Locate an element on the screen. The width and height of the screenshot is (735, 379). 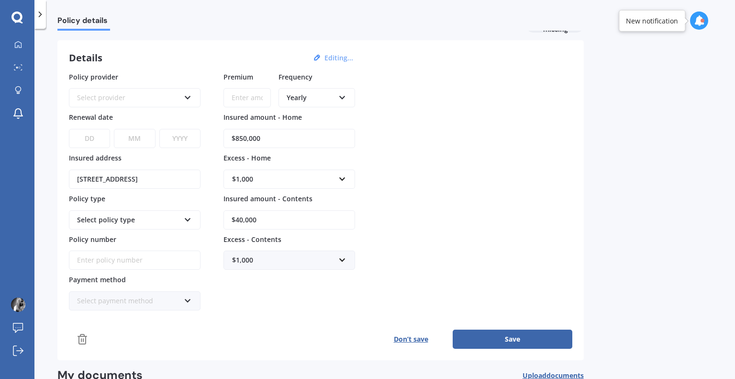
span: Policy details is located at coordinates (84, 22).